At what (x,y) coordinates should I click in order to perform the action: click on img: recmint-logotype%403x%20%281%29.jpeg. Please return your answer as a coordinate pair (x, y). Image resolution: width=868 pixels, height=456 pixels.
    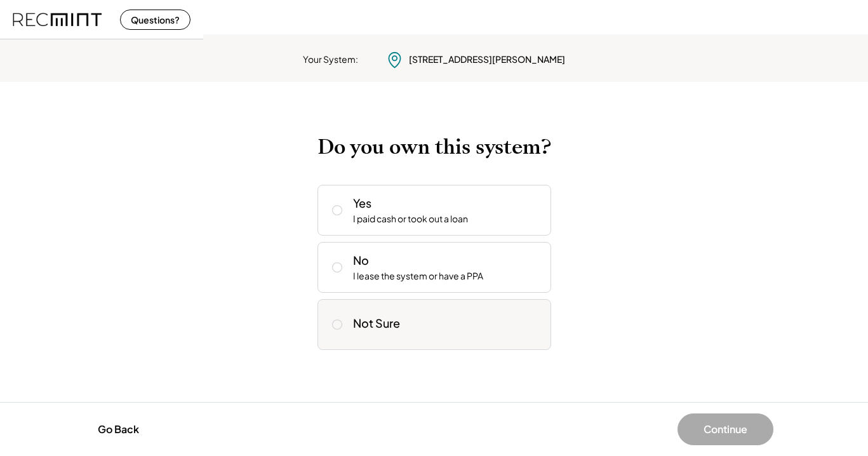
    Looking at the image, I should click on (57, 19).